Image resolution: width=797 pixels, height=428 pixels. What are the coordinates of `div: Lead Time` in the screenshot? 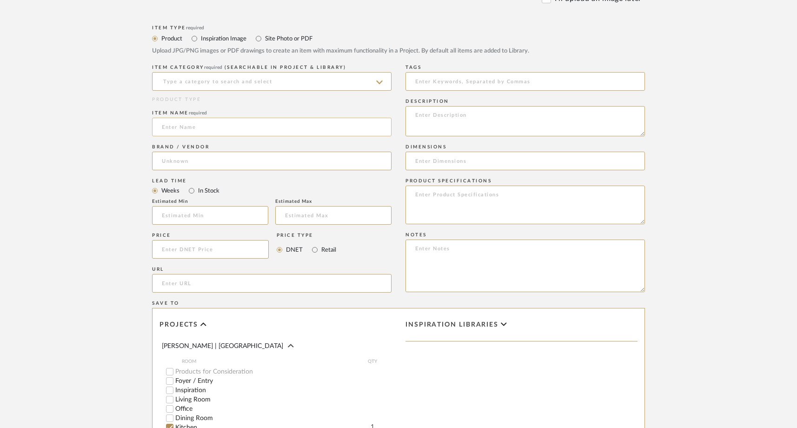 It's located at (272, 181).